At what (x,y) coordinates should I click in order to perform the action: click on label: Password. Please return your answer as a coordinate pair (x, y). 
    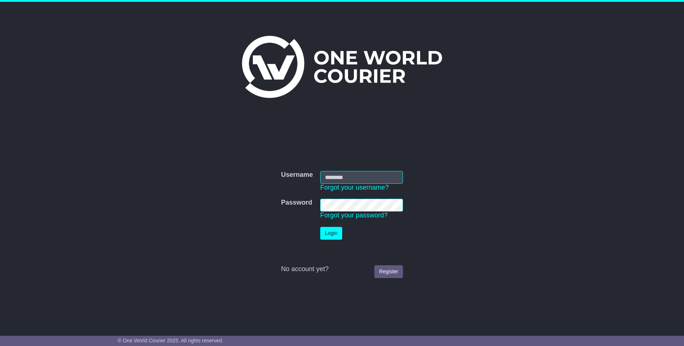
    Looking at the image, I should click on (296, 203).